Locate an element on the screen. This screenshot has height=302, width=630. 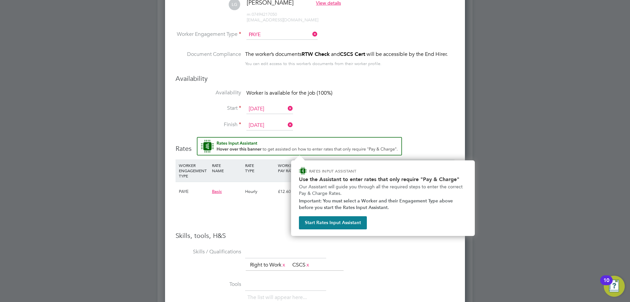
div: How to input Rates that only require Pay & Charge is located at coordinates (383, 198).